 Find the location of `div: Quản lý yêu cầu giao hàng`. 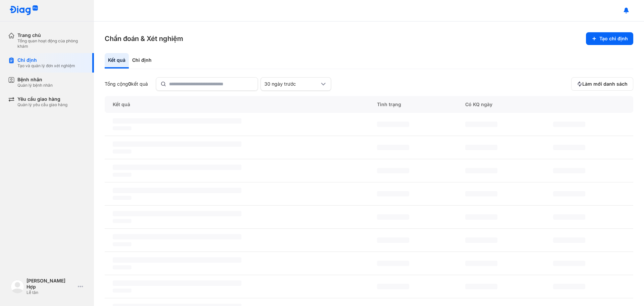

div: Quản lý yêu cầu giao hàng is located at coordinates (42, 104).